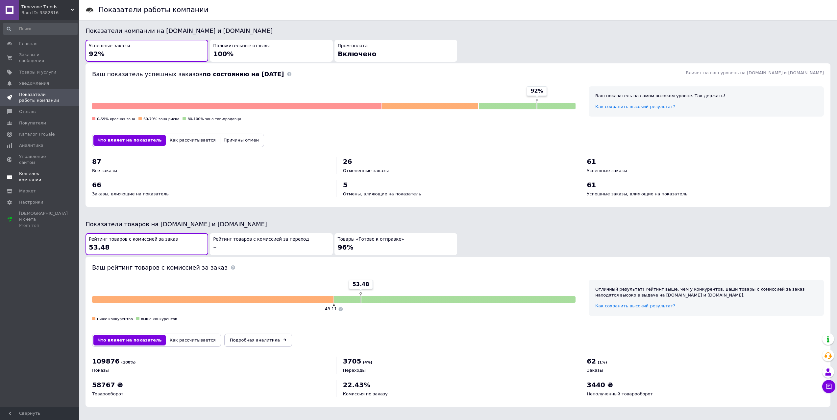 This screenshot has height=420, width=837. I want to click on span: Ваш рейтинг товаров с комиссией за заказ, so click(160, 268).